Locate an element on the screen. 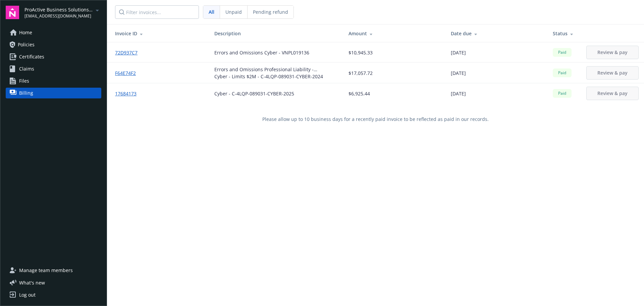 The image size is (644, 306). span: Home is located at coordinates (26, 32).